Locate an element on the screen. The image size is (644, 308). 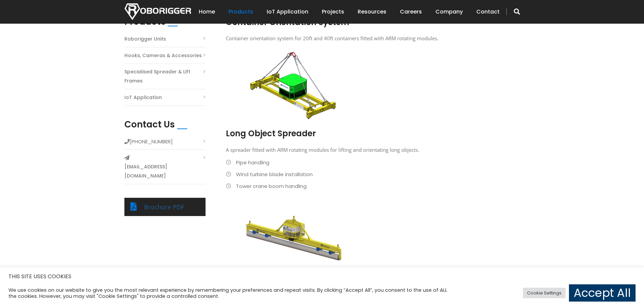
p: Container orientation system for 20ft and 40ft containers fitted with ARM rotating modules. is located at coordinates (367, 38).